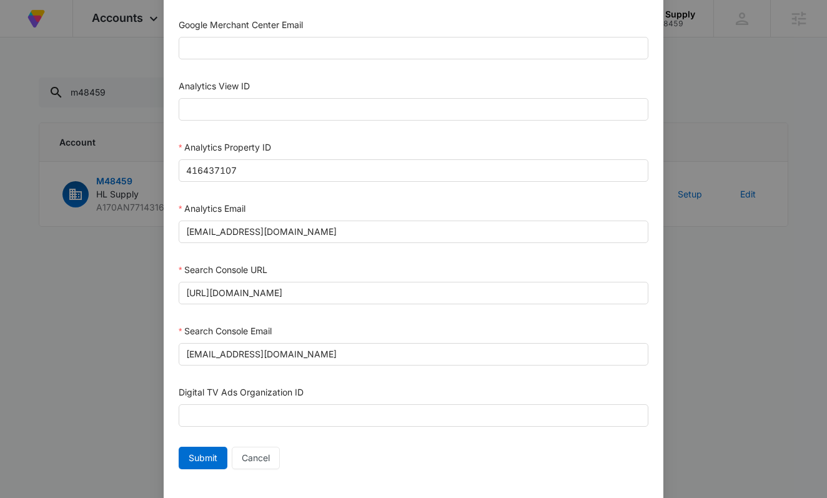 This screenshot has width=827, height=498. I want to click on input: Analytics Property ID, so click(413, 170).